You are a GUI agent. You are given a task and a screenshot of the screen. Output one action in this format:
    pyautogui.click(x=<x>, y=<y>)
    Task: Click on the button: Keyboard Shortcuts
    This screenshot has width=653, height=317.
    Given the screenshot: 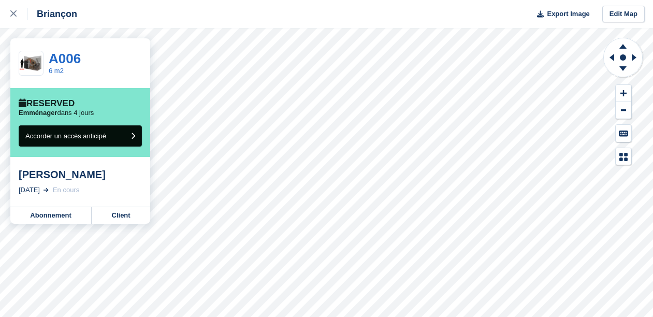 What is the action you would take?
    pyautogui.click(x=624, y=133)
    